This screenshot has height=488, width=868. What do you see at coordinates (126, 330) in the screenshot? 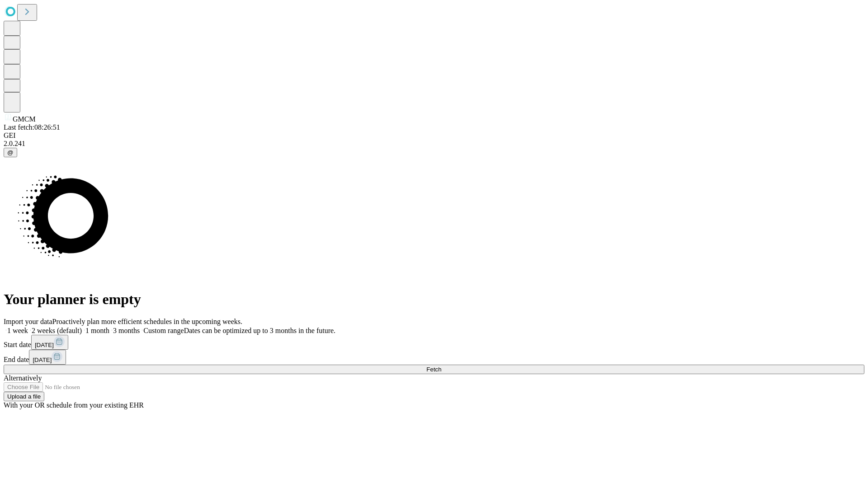
I see `span: 3 months` at bounding box center [126, 330].